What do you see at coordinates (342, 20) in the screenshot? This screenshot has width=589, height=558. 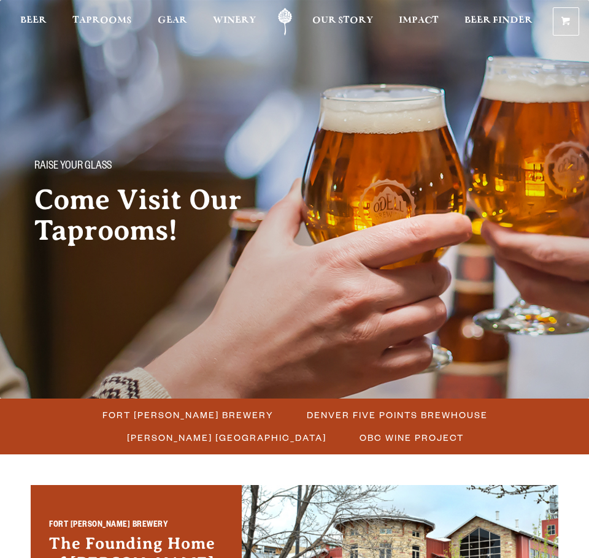 I see `span: Our Story` at bounding box center [342, 20].